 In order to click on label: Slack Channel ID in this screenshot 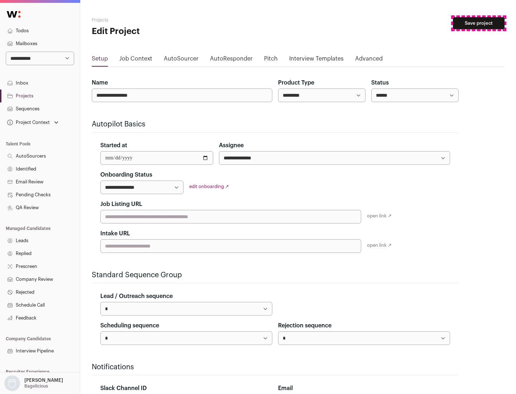, I will do `click(123, 388)`.